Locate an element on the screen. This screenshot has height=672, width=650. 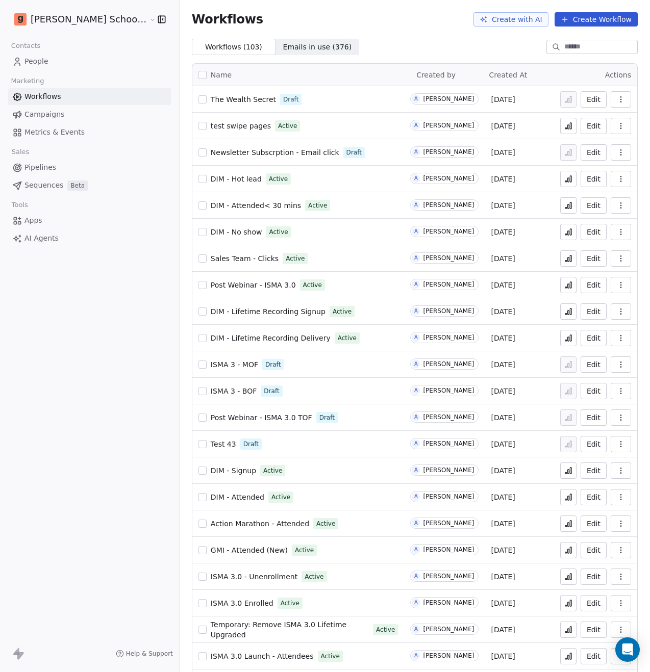
a: Help & Support is located at coordinates (144, 654).